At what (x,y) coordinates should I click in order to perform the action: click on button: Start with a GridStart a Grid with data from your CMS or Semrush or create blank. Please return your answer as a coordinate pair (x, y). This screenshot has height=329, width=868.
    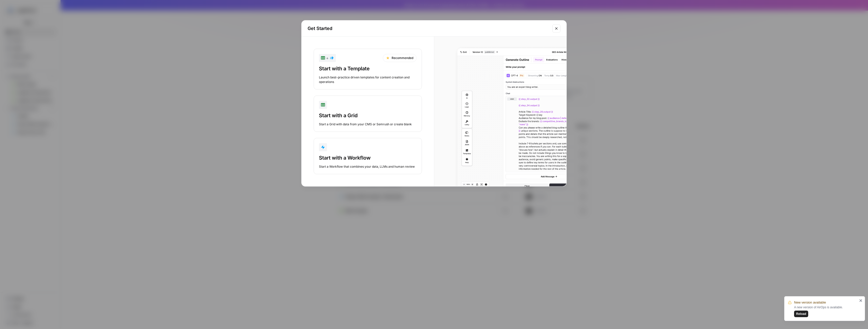
    Looking at the image, I should click on (368, 114).